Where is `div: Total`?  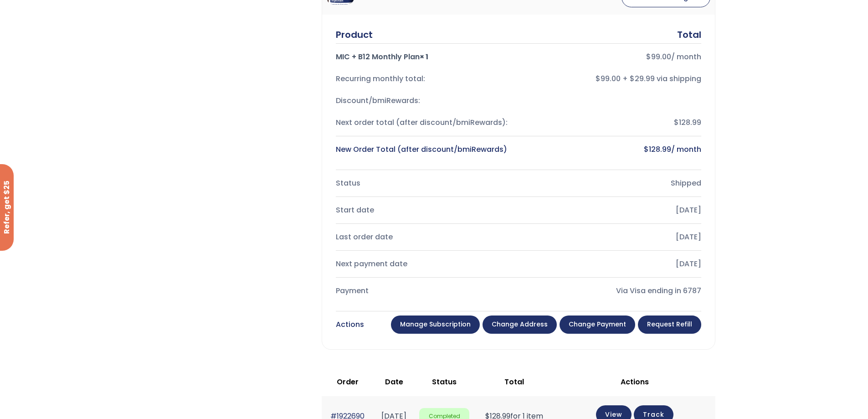 div: Total is located at coordinates (689, 35).